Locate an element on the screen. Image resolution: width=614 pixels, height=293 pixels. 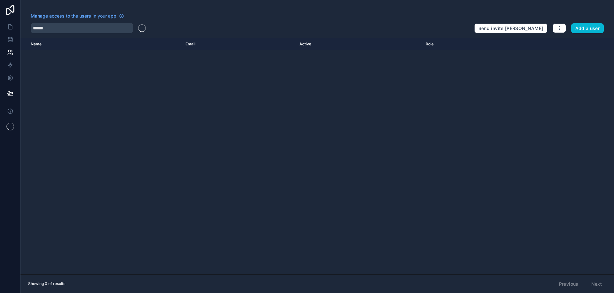
a: Manage access to the users in your app is located at coordinates (77, 16).